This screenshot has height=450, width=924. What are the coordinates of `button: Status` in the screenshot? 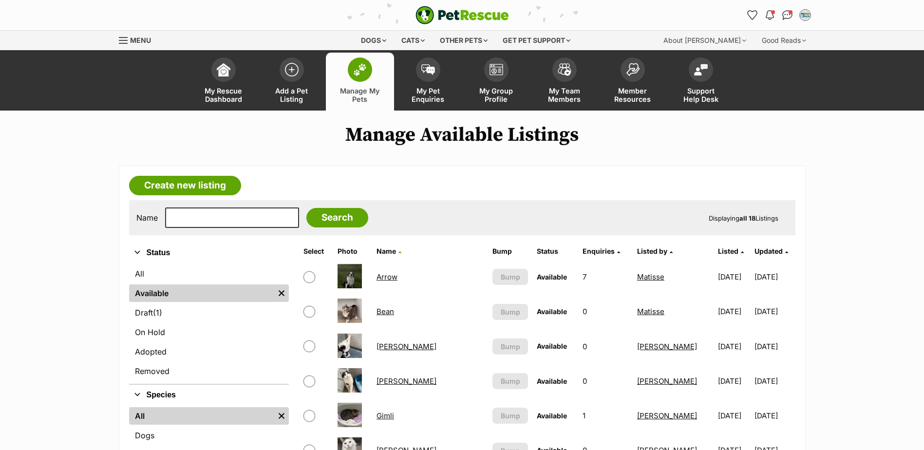 It's located at (209, 253).